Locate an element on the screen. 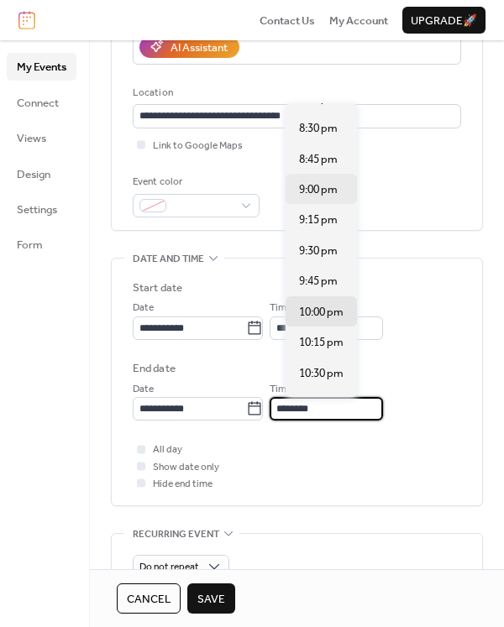 This screenshot has height=627, width=504. span: Form is located at coordinates (29, 245).